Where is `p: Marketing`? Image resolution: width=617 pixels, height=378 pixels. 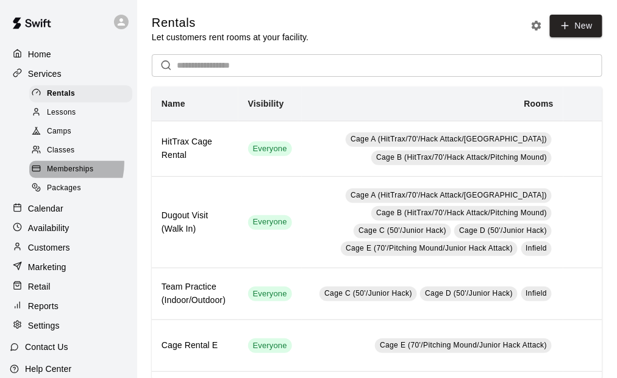 p: Marketing is located at coordinates (47, 267).